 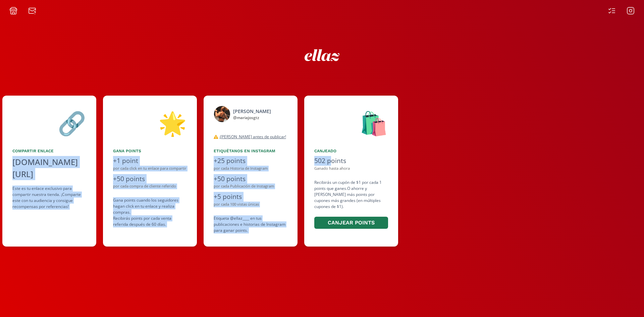 What do you see at coordinates (150, 161) in the screenshot?
I see `div: +1 point` at bounding box center [150, 161].